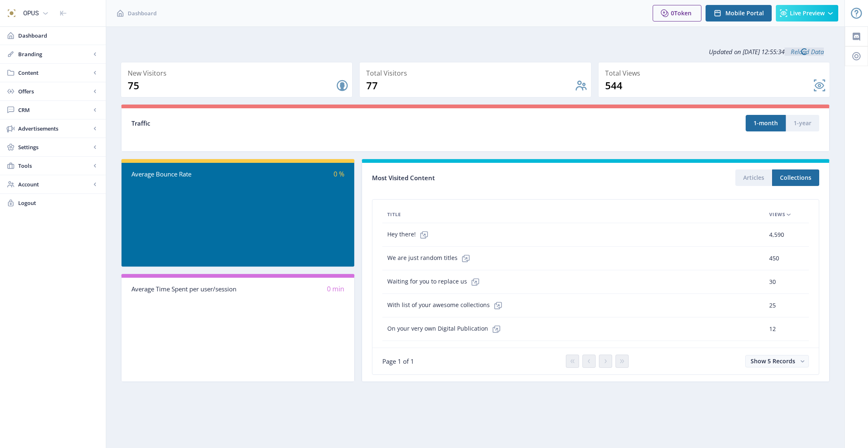  Describe the element at coordinates (777, 234) in the screenshot. I see `span: 4,590` at that location.